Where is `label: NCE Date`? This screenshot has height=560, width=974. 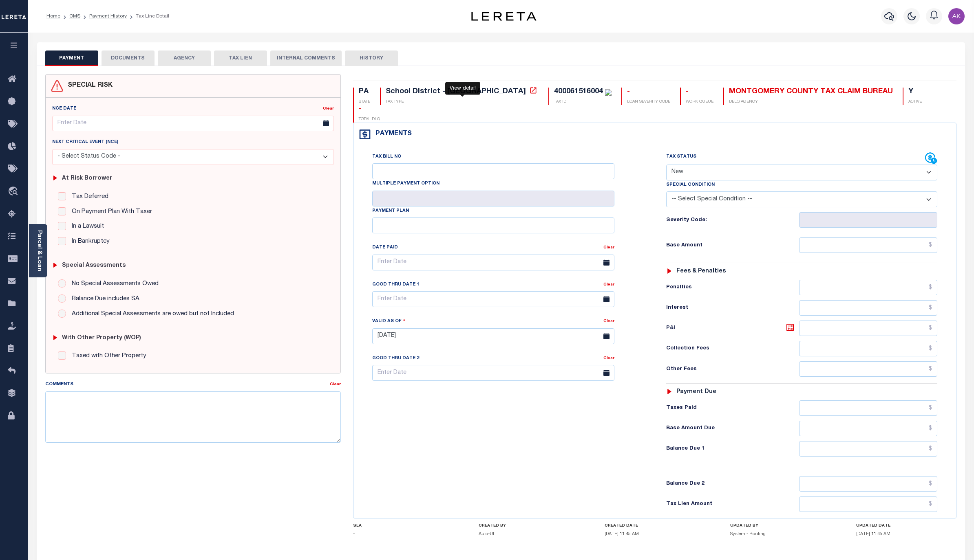
label: NCE Date is located at coordinates (64, 109).